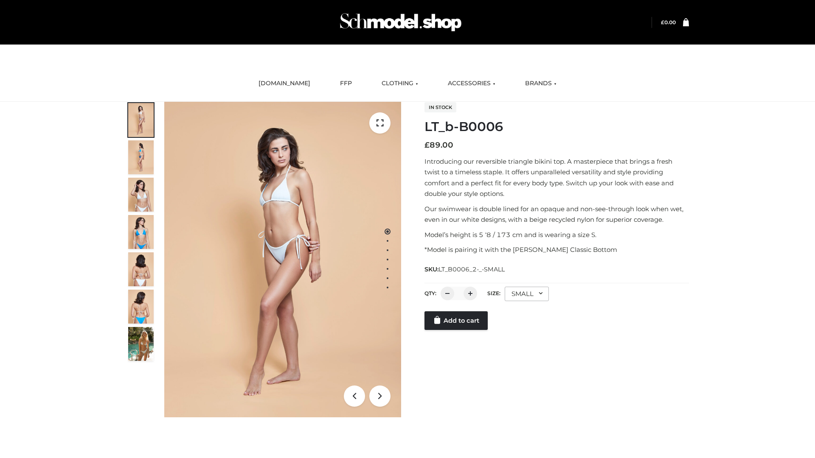 The width and height of the screenshot is (815, 458). Describe the element at coordinates (556, 178) in the screenshot. I see `p: Introducing our reversible triangle bikini top. A masterpiece that brings a fresh twist to a time...` at that location.